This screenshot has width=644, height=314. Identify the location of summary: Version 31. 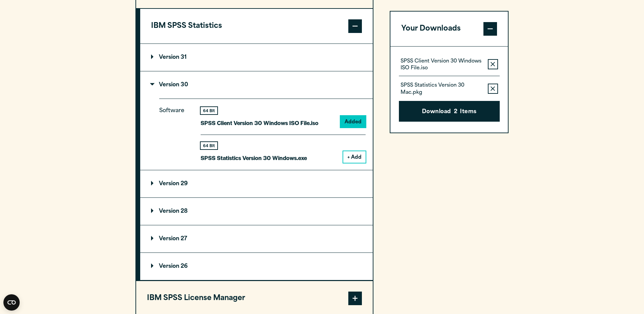
(256, 58).